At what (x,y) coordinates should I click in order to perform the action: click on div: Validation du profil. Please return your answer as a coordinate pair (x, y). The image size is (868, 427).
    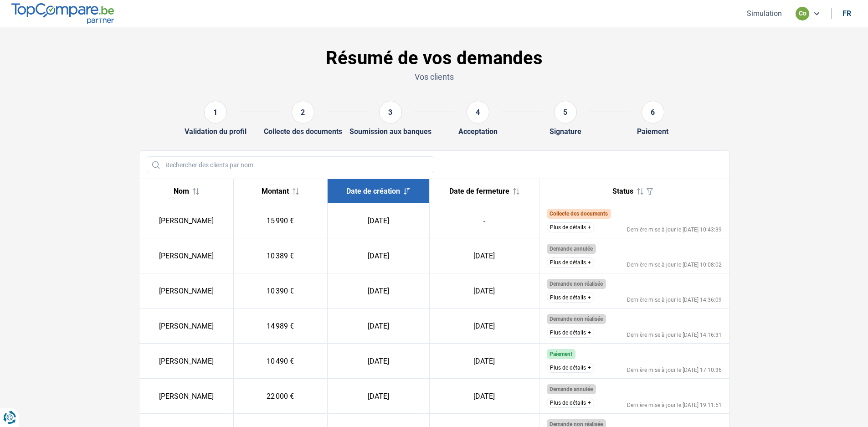
    Looking at the image, I should click on (216, 131).